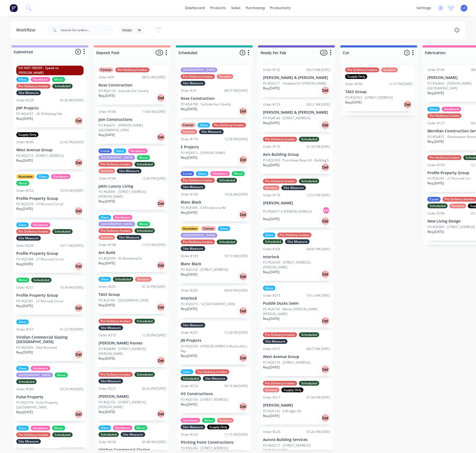 The image size is (476, 453). What do you see at coordinates (436, 70) in the screenshot?
I see `div: Order #145` at bounding box center [436, 70].